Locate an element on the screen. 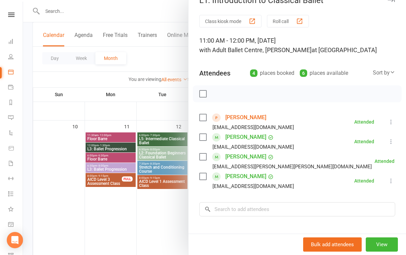  div: Open Intercom Messenger is located at coordinates (15, 240).